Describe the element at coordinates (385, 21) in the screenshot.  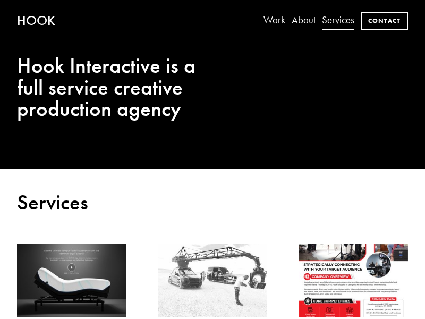
I see `a: Contact` at that location.